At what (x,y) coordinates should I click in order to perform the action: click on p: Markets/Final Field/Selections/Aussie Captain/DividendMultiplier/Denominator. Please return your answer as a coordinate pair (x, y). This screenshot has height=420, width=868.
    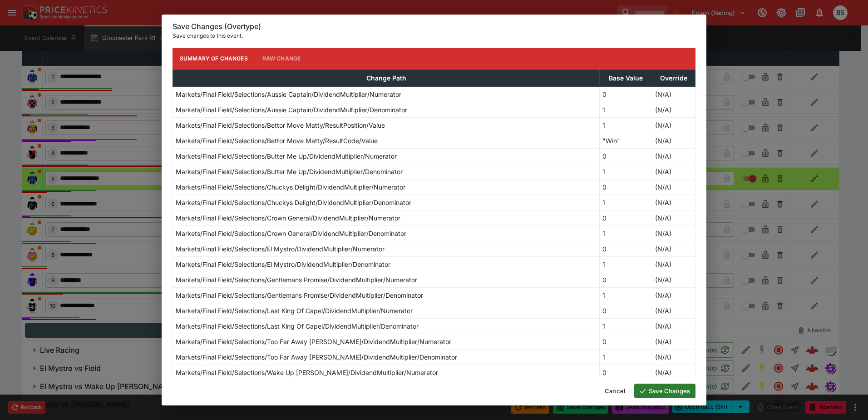
    Looking at the image, I should click on (291, 109).